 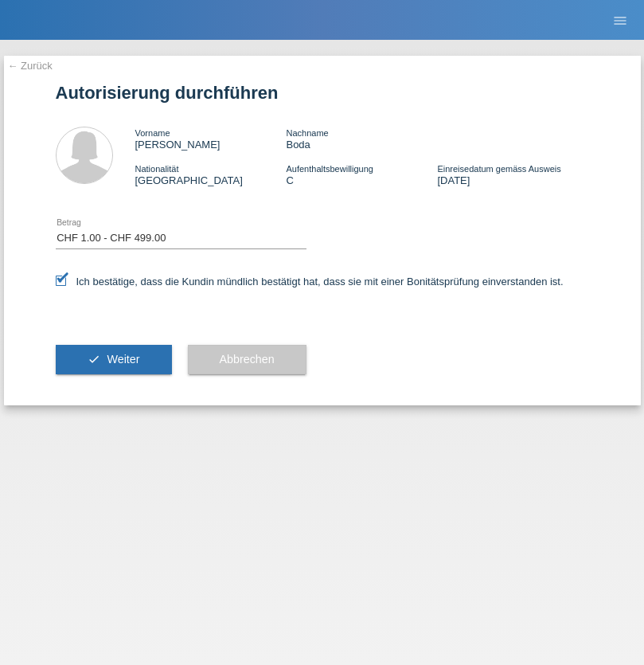 I want to click on div: C, so click(x=362, y=174).